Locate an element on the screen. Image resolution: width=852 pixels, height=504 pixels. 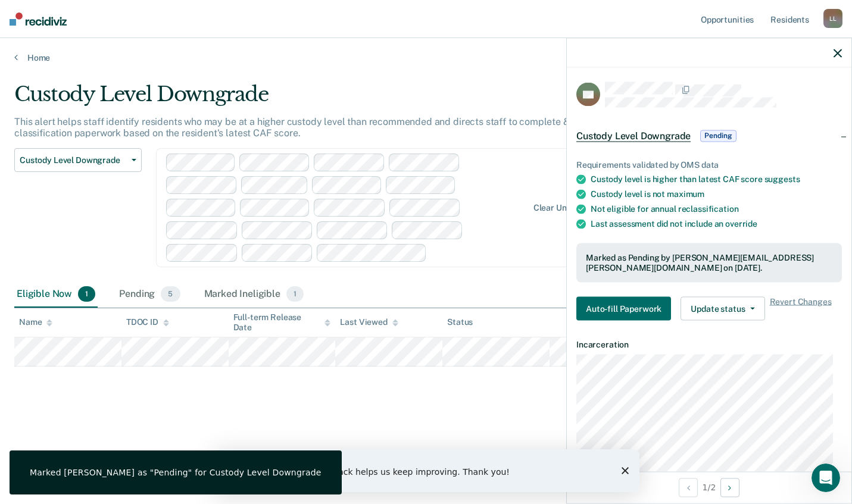
div: Last Viewed is located at coordinates (369, 322).